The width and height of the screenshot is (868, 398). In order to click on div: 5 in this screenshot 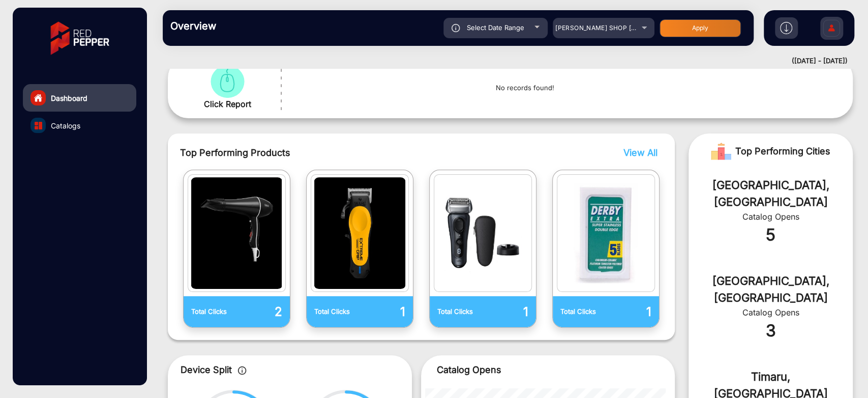, I will do `click(771, 235)`.